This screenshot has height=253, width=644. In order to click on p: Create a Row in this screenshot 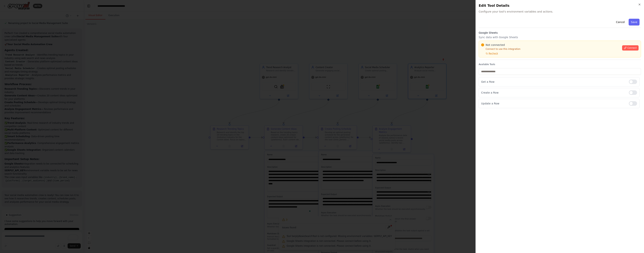, I will do `click(554, 93)`.